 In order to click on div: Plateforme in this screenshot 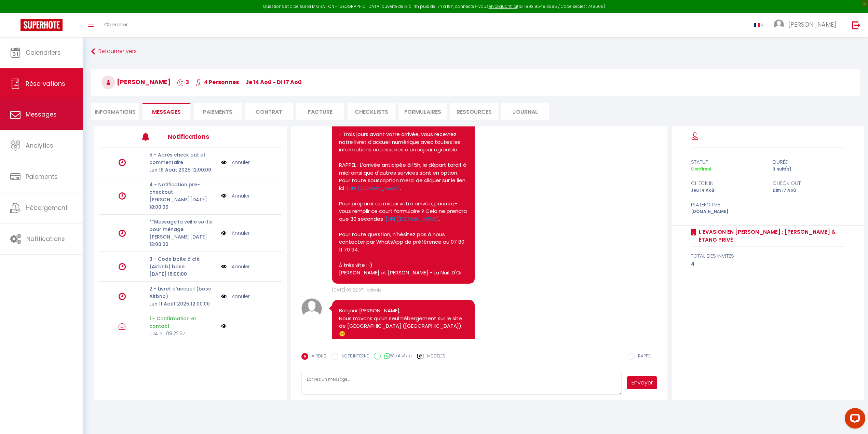, I will do `click(727, 205)`.